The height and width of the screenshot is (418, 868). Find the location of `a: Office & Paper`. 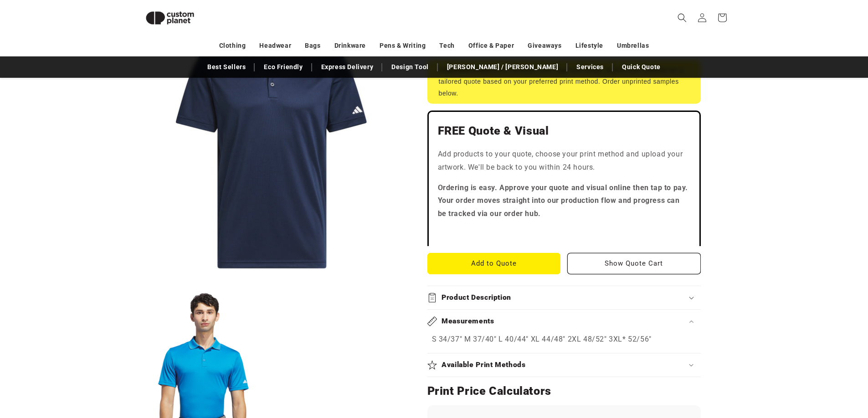

a: Office & Paper is located at coordinates (491, 45).